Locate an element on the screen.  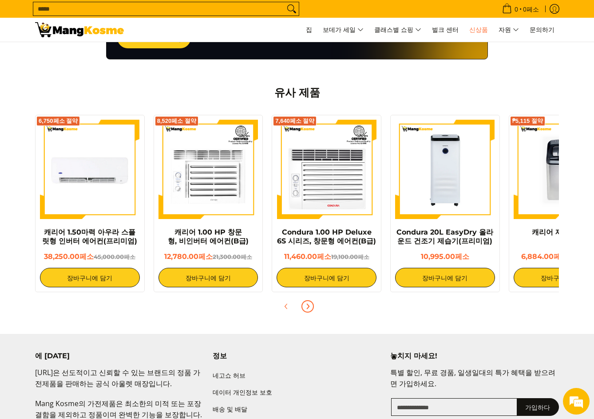
a: 네고쇼 허브 is located at coordinates (297, 376).